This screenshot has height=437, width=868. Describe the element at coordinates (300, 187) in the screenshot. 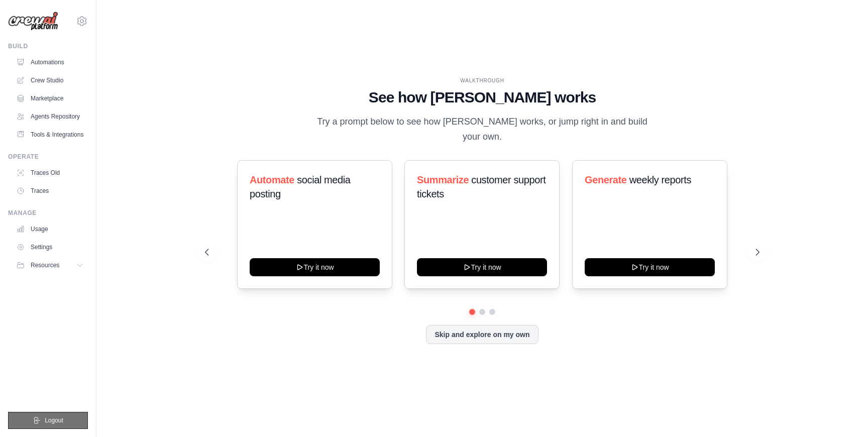

I see `span: social media posting` at that location.